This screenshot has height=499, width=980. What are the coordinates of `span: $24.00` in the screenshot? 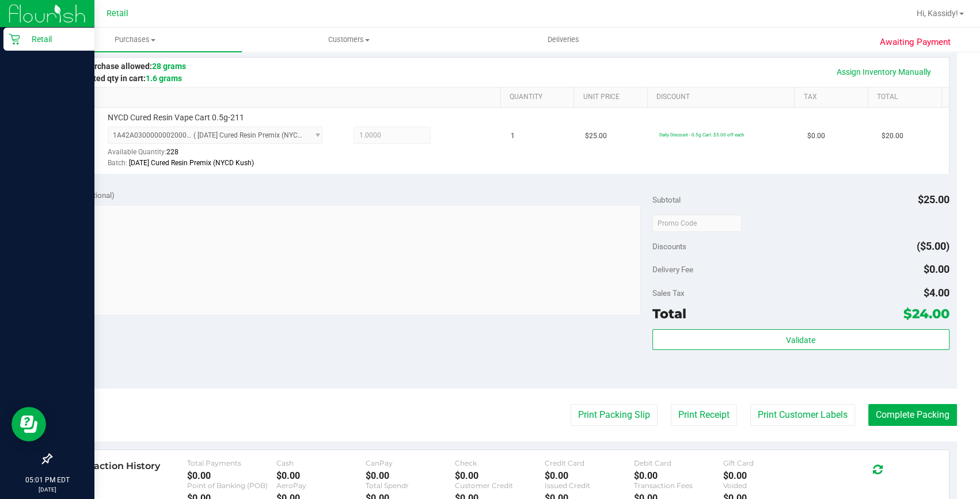 It's located at (927, 314).